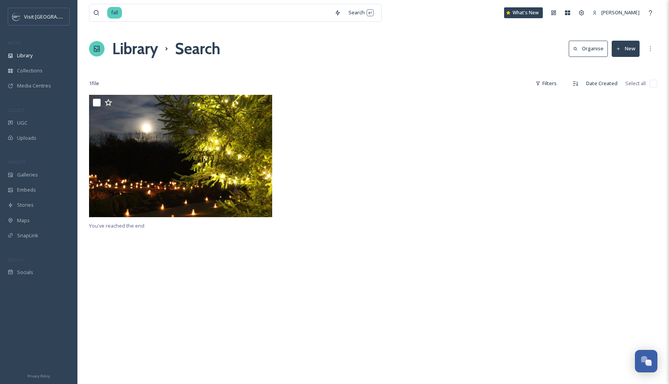 This screenshot has height=384, width=669. I want to click on img: c3es6xdrejuflcaqpovn.png, so click(16, 17).